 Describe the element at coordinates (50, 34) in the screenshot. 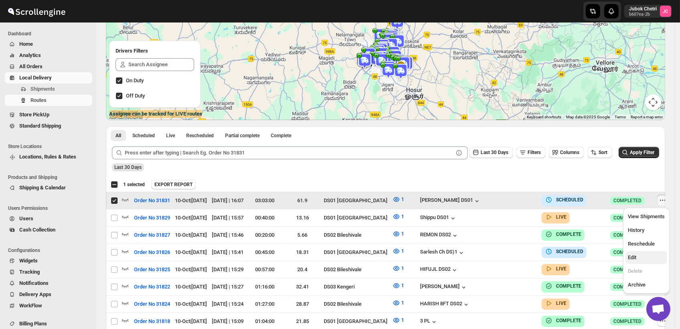

I see `span: Dashboard` at that location.